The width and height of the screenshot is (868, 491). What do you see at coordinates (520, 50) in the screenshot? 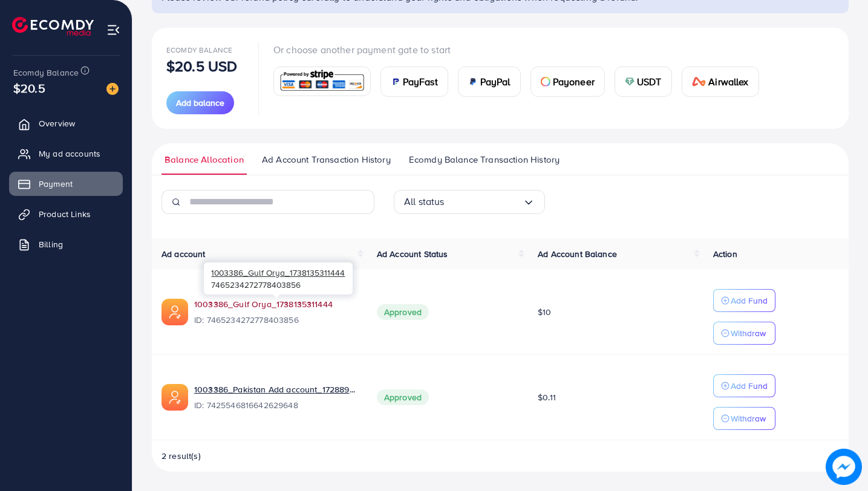
I see `p: Or choose another payment gate to start` at bounding box center [520, 50].